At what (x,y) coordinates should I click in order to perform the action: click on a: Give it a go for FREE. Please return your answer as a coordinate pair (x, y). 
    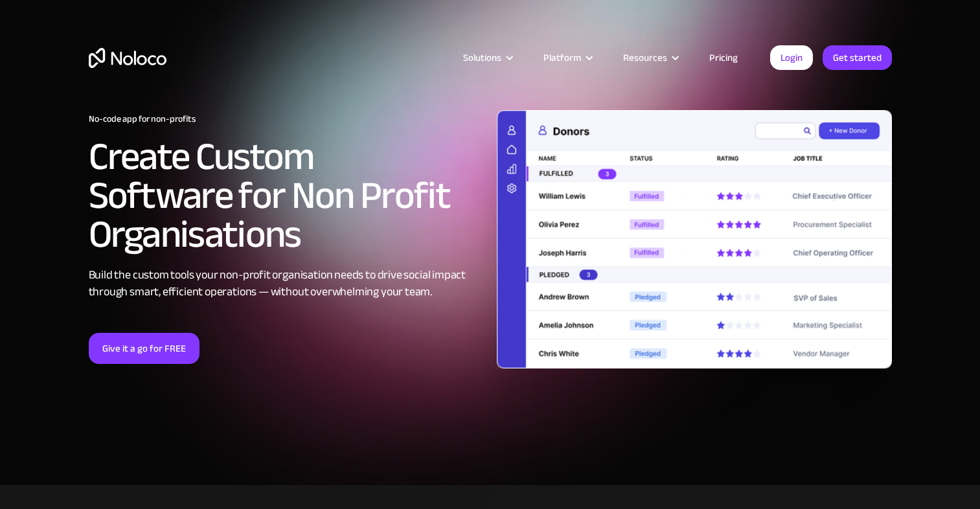
    Looking at the image, I should click on (144, 349).